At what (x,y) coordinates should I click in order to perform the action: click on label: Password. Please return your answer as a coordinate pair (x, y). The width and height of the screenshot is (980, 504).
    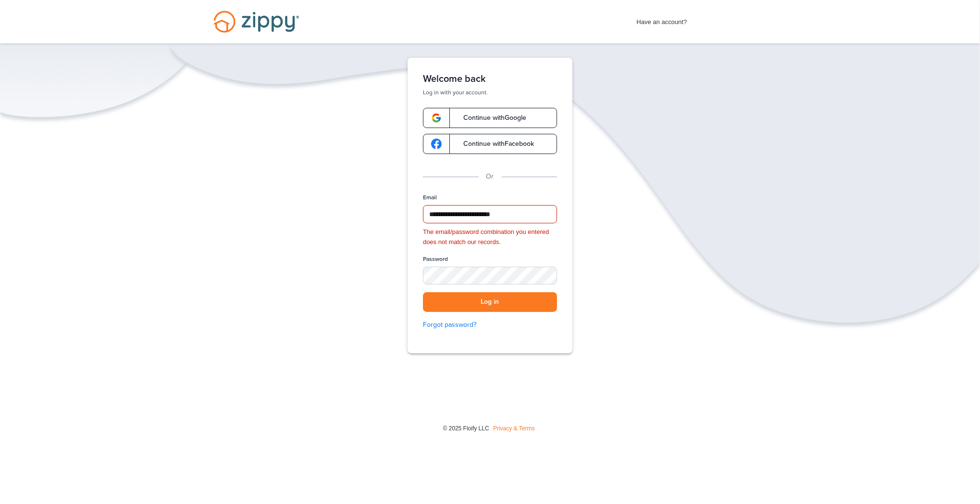
    Looking at the image, I should click on (435, 259).